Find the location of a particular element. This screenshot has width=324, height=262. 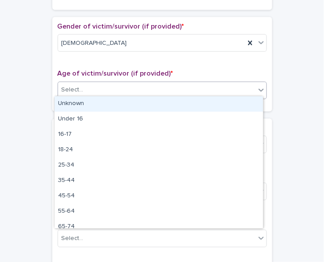

span: Age of victim/survivor (if provided) is located at coordinates (115, 73).